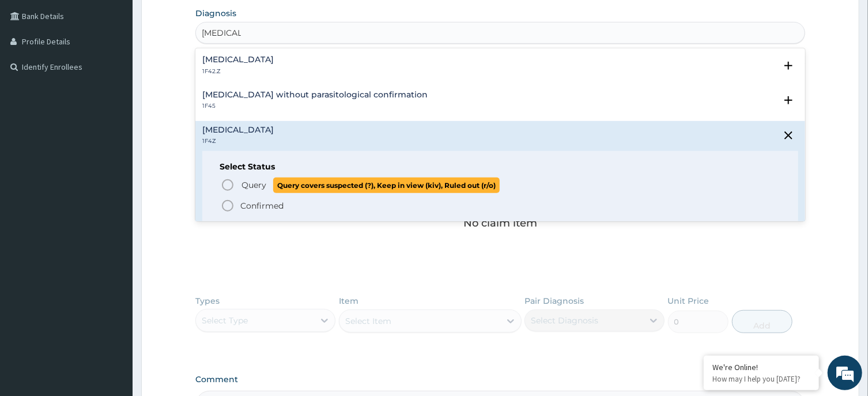  Describe the element at coordinates (228, 206) in the screenshot. I see `i: status option filled` at that location.